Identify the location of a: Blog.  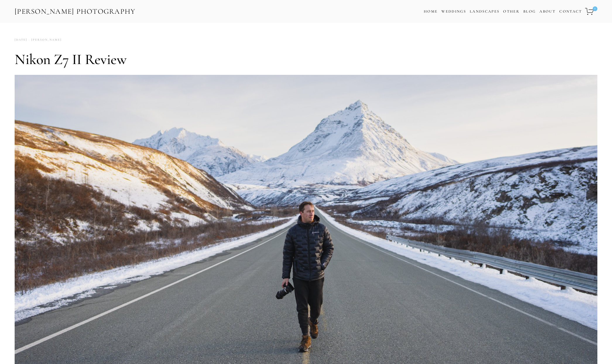
(530, 12).